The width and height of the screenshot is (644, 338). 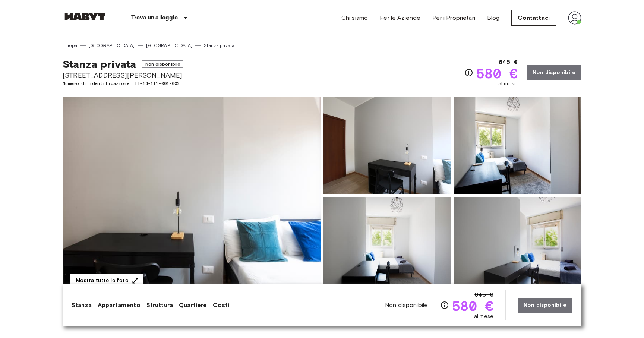 What do you see at coordinates (193, 305) in the screenshot?
I see `a: Quartiere` at bounding box center [193, 305].